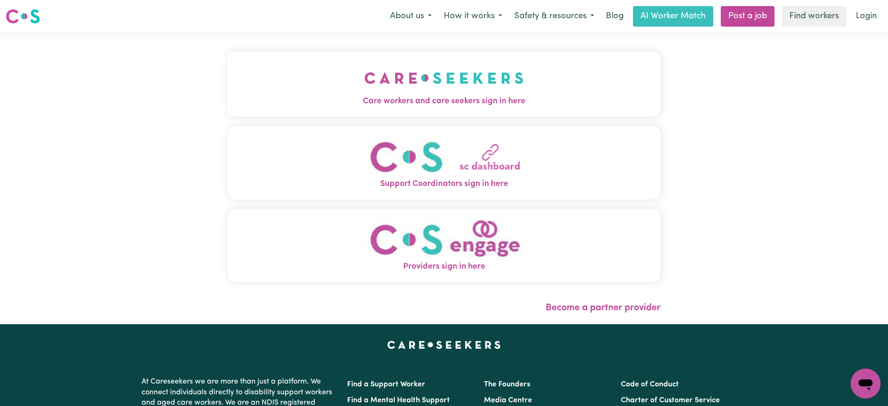  What do you see at coordinates (508, 400) in the screenshot?
I see `a: Media Centre` at bounding box center [508, 400].